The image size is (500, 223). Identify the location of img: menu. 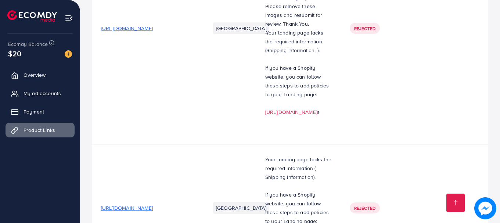
(69, 18).